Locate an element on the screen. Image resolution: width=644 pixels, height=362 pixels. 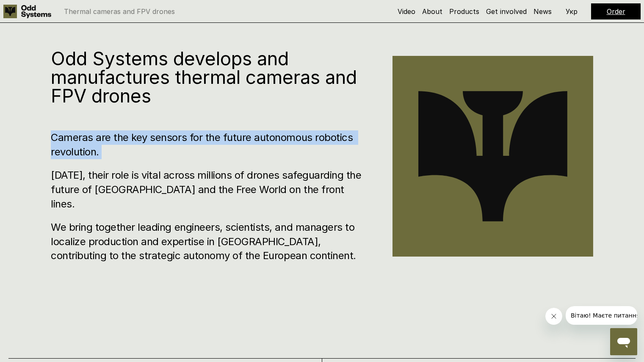
a: Products is located at coordinates (464, 11).